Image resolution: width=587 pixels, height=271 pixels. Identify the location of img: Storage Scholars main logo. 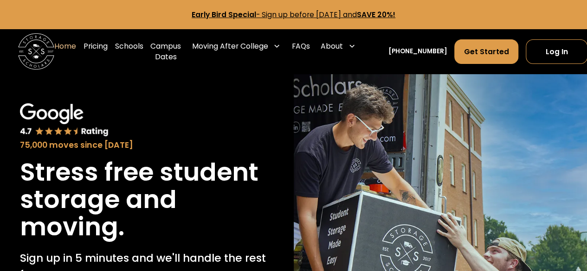
(36, 52).